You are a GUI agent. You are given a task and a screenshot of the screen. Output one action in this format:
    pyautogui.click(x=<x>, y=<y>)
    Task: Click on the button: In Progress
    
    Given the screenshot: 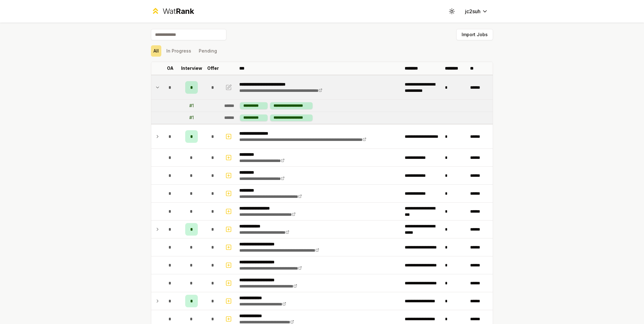 What is the action you would take?
    pyautogui.click(x=178, y=51)
    